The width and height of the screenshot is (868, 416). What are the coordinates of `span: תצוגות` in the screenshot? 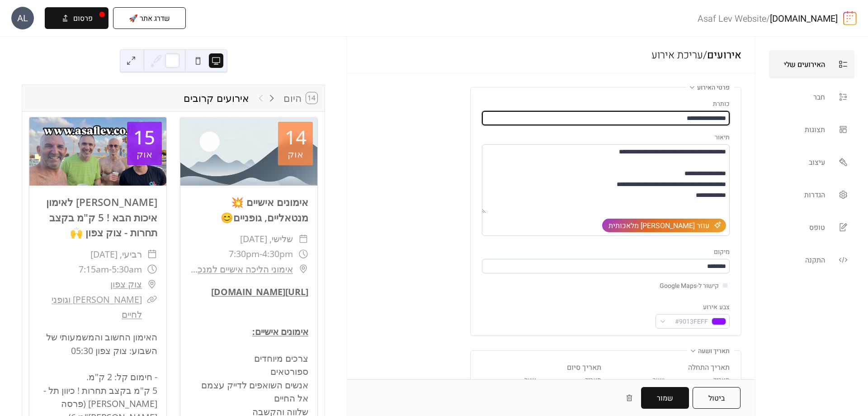 It's located at (815, 130).